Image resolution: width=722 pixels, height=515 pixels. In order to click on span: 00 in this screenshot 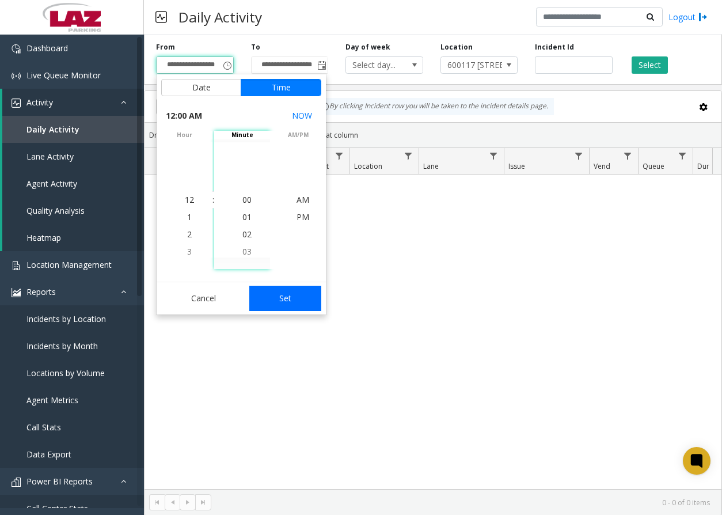, I will do `click(247, 199)`.